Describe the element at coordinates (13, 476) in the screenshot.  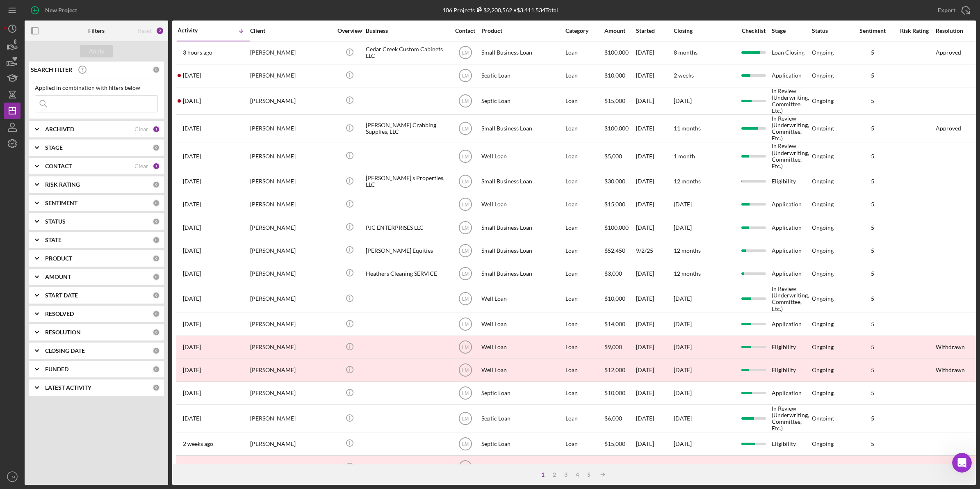
I see `button: LM` at that location.